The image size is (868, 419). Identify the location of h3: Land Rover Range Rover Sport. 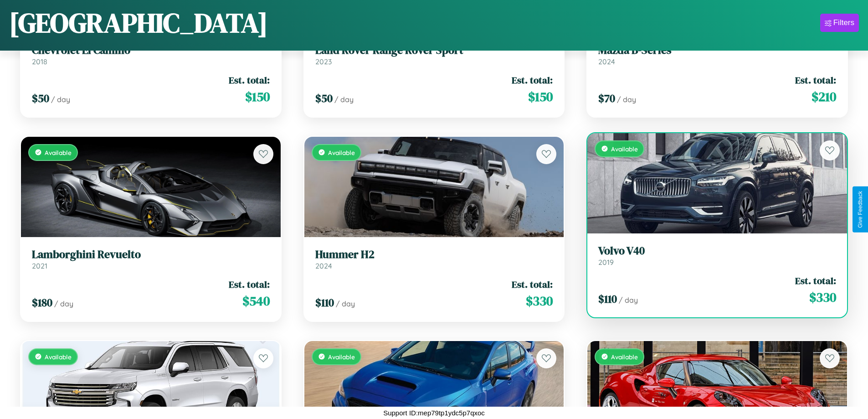
(434, 50).